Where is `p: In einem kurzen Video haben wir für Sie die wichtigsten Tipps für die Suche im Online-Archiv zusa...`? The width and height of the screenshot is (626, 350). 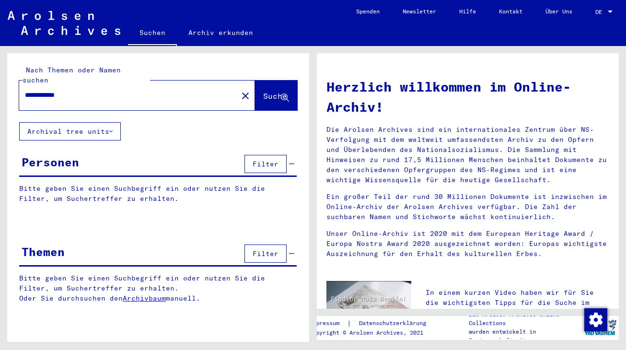
p: In einem kurzen Video haben wir für Sie die wichtigsten Tipps für die Suche im Online-Archiv zusa... is located at coordinates (517, 303).